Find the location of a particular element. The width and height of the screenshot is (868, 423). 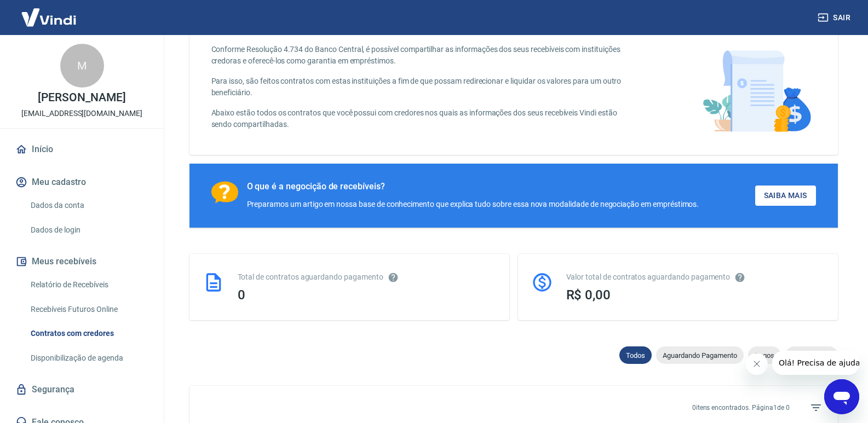

a: Segurança is located at coordinates (82, 390).